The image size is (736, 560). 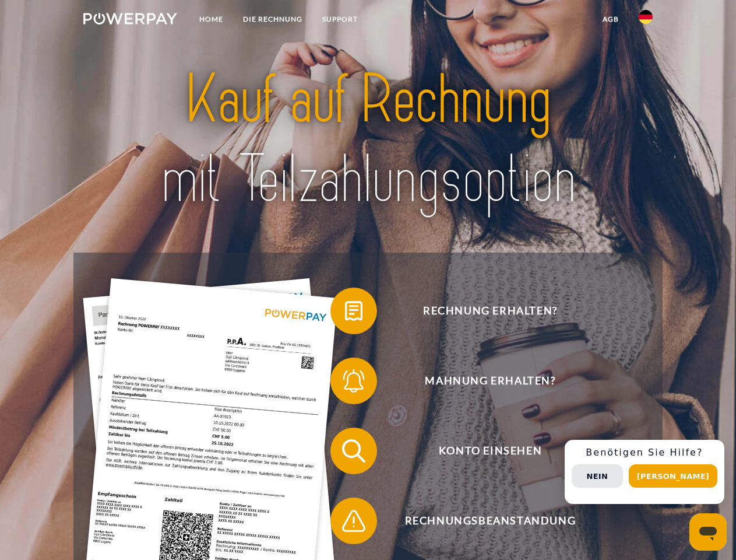 I want to click on a: Rechnung erhalten?, so click(x=482, y=311).